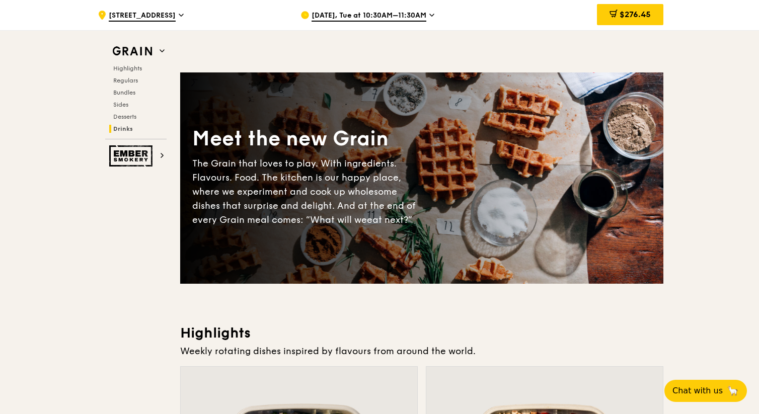 Image resolution: width=759 pixels, height=414 pixels. Describe the element at coordinates (123, 129) in the screenshot. I see `span: Drinks` at that location.